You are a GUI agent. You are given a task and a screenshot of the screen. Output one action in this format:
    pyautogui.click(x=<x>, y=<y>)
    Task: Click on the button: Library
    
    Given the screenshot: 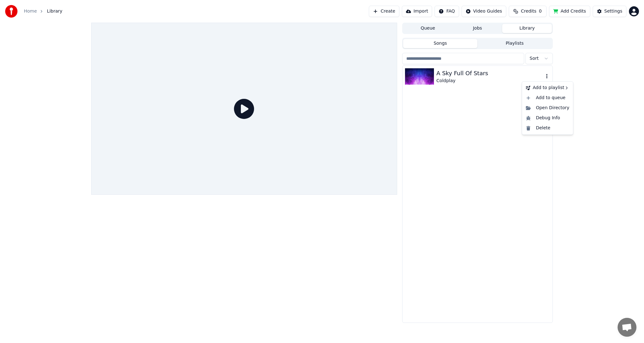 What is the action you would take?
    pyautogui.click(x=527, y=28)
    